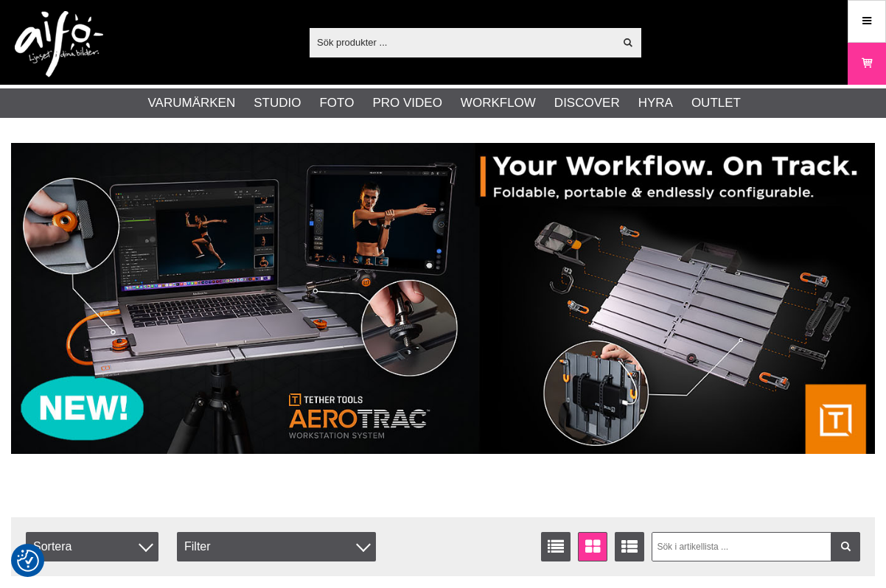 Image resolution: width=886 pixels, height=588 pixels. What do you see at coordinates (846, 546) in the screenshot?
I see `a: Filtrera` at bounding box center [846, 546].